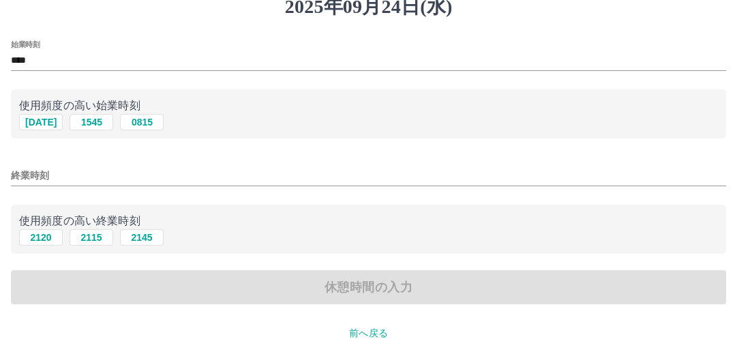  What do you see at coordinates (142, 122) in the screenshot?
I see `button: 0815` at bounding box center [142, 122].